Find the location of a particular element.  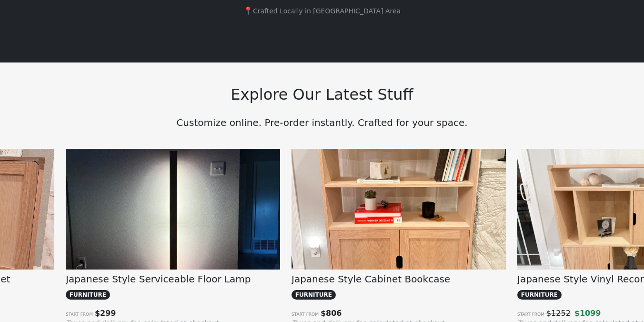

a: Japanese Style Cabinet Bookcase landscape is located at coordinates (399, 228).